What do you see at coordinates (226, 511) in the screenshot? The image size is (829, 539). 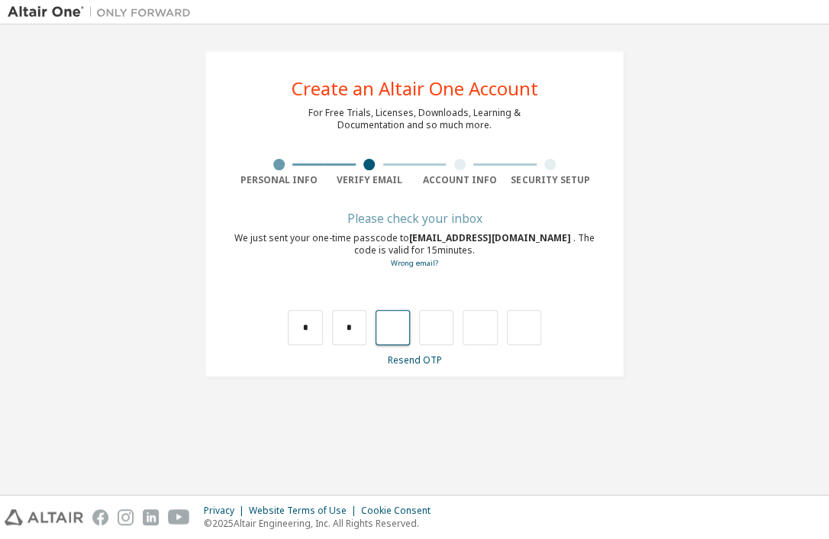 I see `div: Privacy` at bounding box center [226, 511].